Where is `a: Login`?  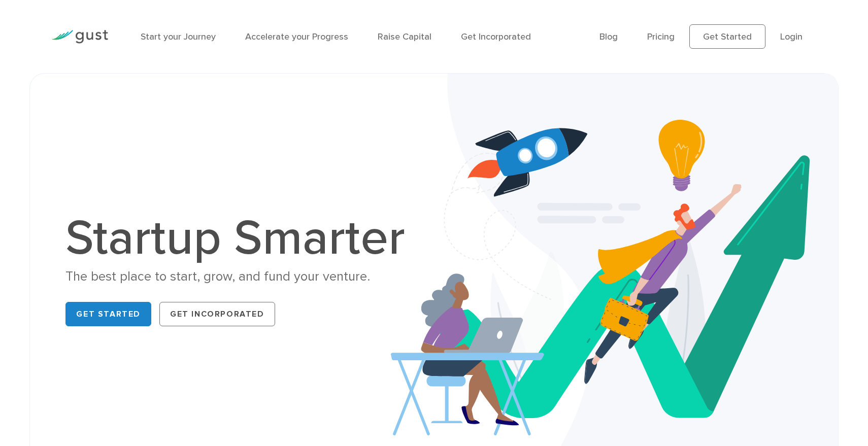 a: Login is located at coordinates (791, 36).